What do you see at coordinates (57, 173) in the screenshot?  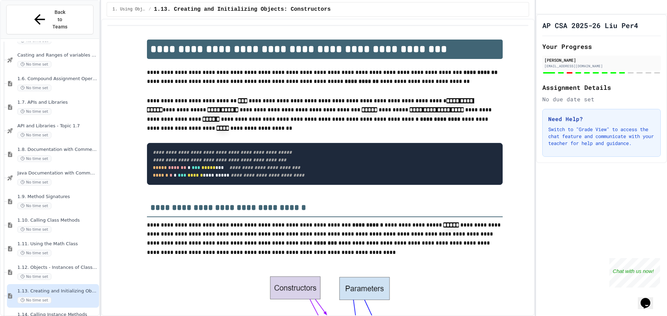 I see `span: Java Documentation with Comments - Topic 1.8` at bounding box center [57, 173].